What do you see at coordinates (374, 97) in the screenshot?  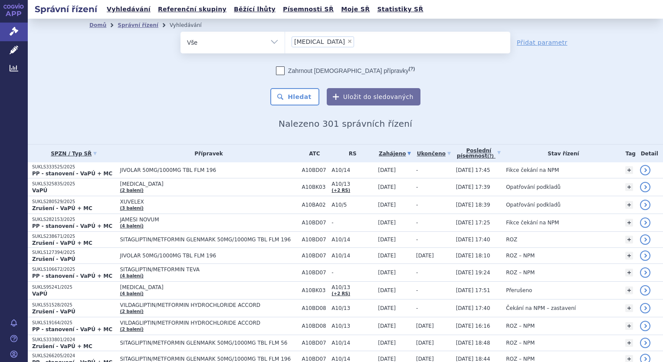 I see `button: Uložit do sledovaných` at bounding box center [374, 97].